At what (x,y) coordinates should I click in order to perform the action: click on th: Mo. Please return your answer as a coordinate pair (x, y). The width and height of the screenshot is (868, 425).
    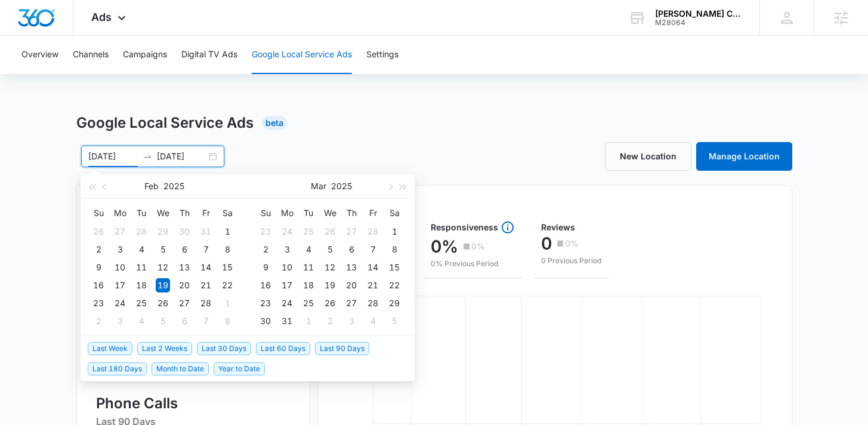
    Looking at the image, I should click on (120, 213).